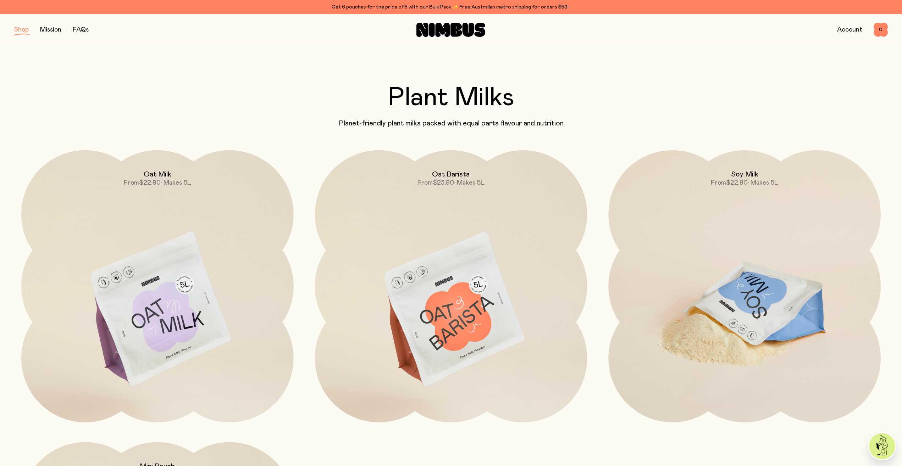 The height and width of the screenshot is (466, 902). I want to click on h2: Plant Milks, so click(451, 98).